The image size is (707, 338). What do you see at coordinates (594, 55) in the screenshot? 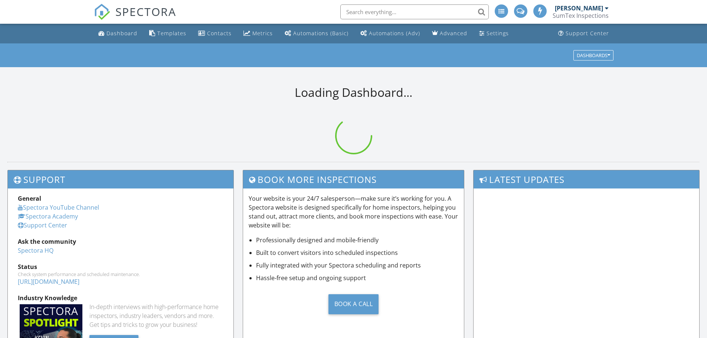
I see `button: Dashboards` at bounding box center [594, 55].